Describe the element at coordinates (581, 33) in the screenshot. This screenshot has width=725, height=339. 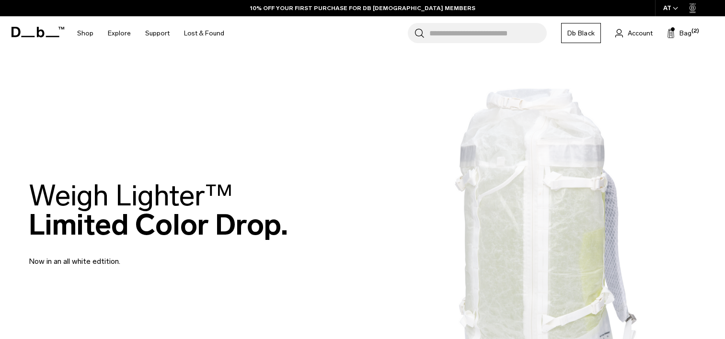
I see `a: Db Black` at that location.